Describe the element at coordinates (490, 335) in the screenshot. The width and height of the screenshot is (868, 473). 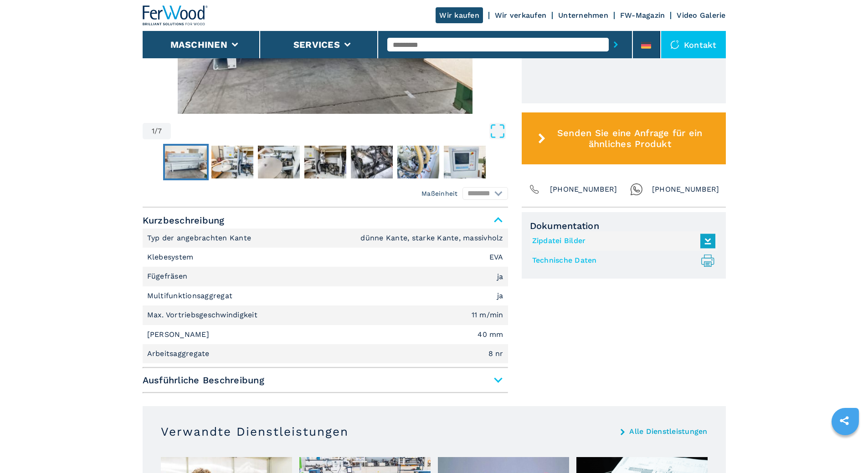
I see `em: 40 mm` at that location.